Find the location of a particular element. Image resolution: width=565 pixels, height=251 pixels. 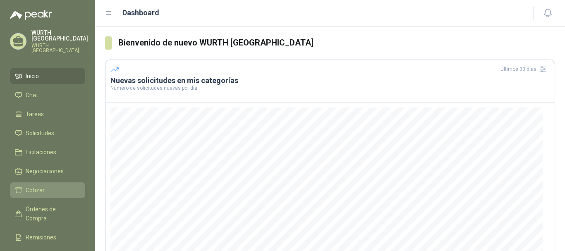

a: Negociaciones is located at coordinates (48, 171).